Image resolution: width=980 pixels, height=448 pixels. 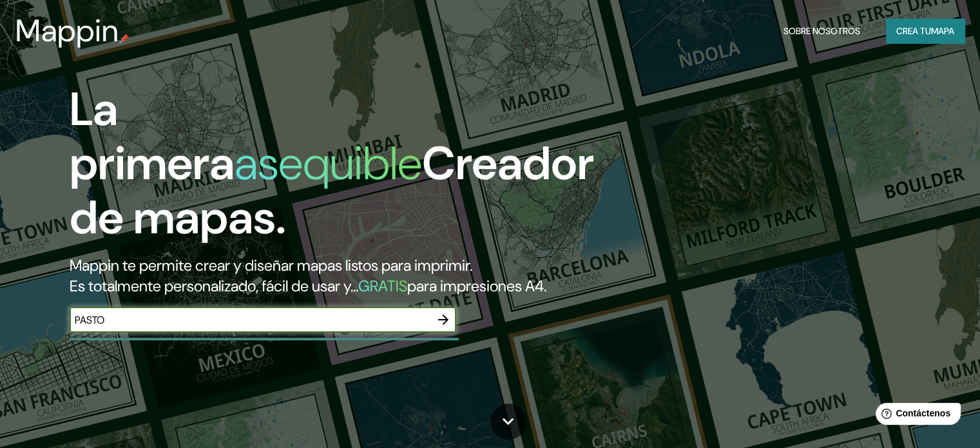 I want to click on font: GRATIS, so click(x=383, y=285).